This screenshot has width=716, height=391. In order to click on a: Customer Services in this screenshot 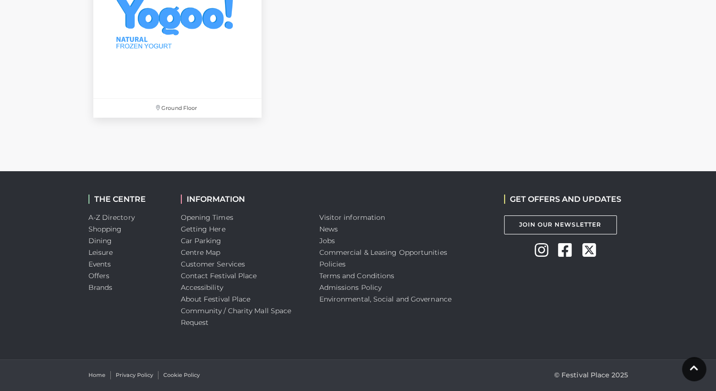, I will do `click(213, 264)`.